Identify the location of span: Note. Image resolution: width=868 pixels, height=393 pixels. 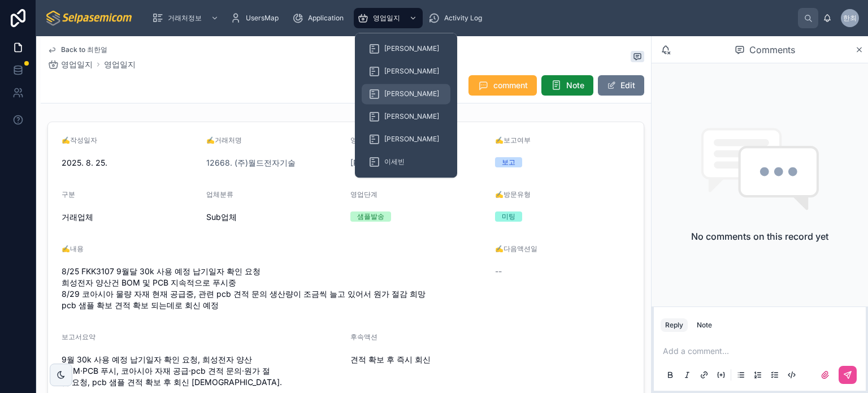
(575, 85).